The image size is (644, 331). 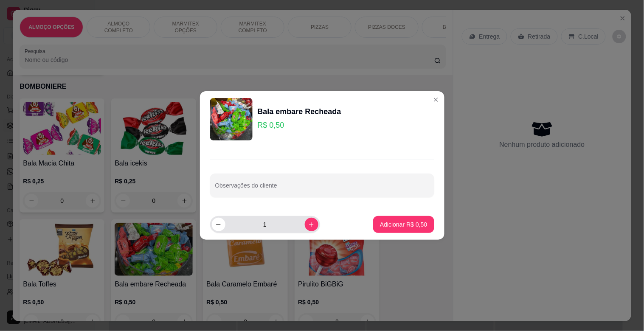 I want to click on input: Observações do cliente, so click(x=322, y=189).